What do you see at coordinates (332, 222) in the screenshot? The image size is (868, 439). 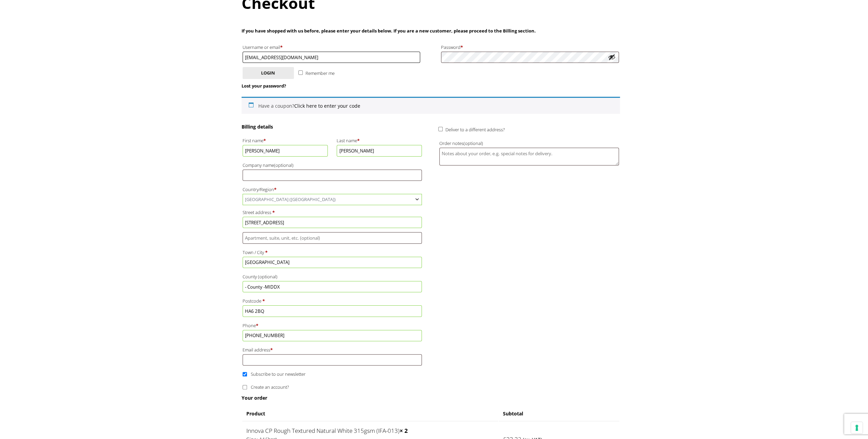 I see `input: House number and street name` at bounding box center [332, 222].